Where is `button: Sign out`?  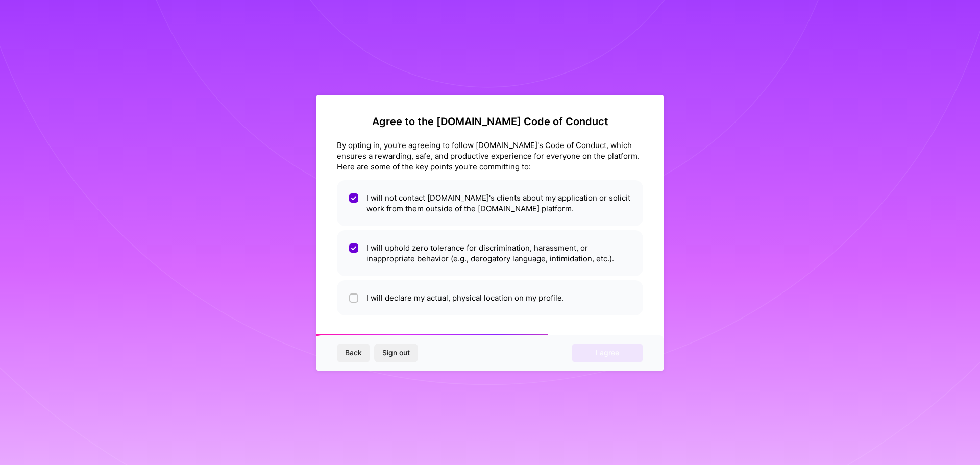
button: Sign out is located at coordinates (396, 353).